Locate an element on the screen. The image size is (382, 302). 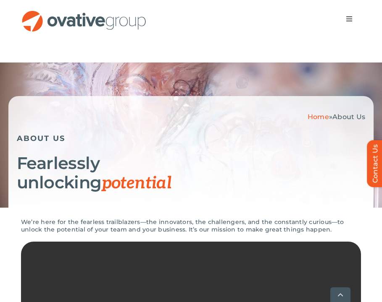
span: About Us is located at coordinates (348, 117).